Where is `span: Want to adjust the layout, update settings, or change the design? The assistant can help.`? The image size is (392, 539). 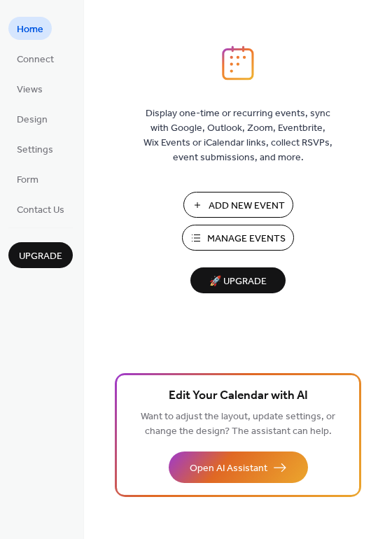
span: Want to adjust the layout, update settings, or change the design? The assistant can help. is located at coordinates (238, 424).